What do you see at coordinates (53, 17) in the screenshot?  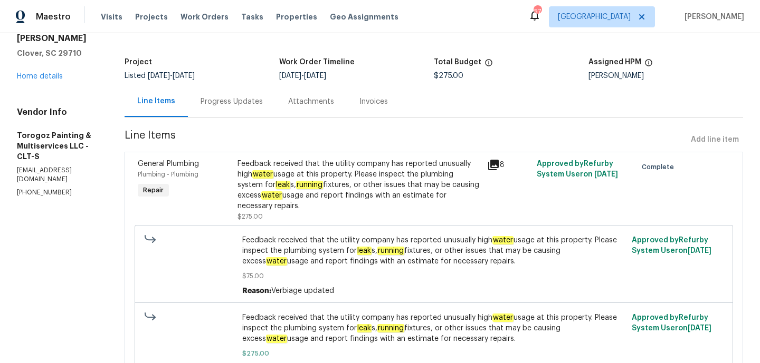 I see `span: Maestro` at bounding box center [53, 17].